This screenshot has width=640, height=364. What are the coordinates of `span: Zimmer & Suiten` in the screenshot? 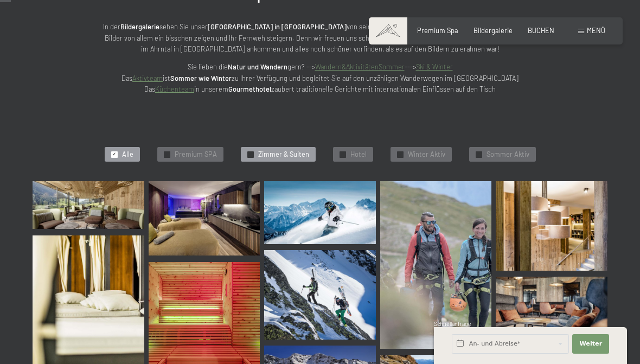 It's located at (283, 155).